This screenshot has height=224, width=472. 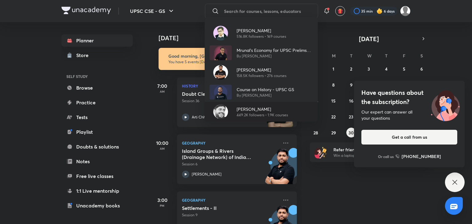 What do you see at coordinates (409, 97) in the screenshot?
I see `h4: Have questions about the subscription?` at bounding box center [409, 97].